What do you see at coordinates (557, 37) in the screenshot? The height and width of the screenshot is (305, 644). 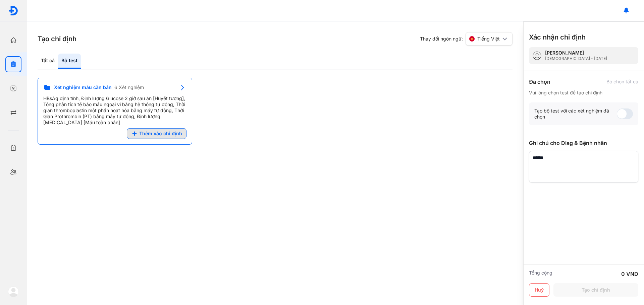 I see `h3: Xác nhận chỉ định` at bounding box center [557, 37].